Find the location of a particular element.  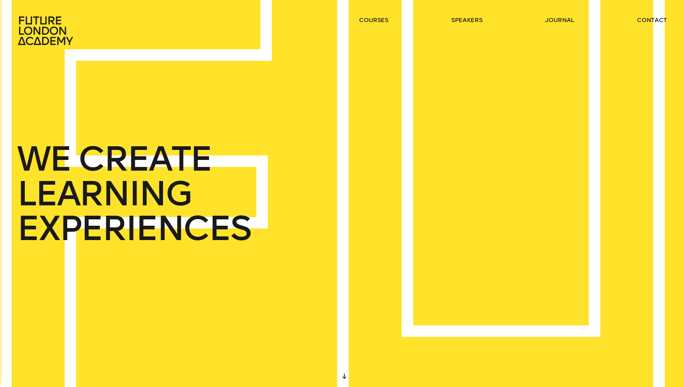

a: courses is located at coordinates (374, 20).